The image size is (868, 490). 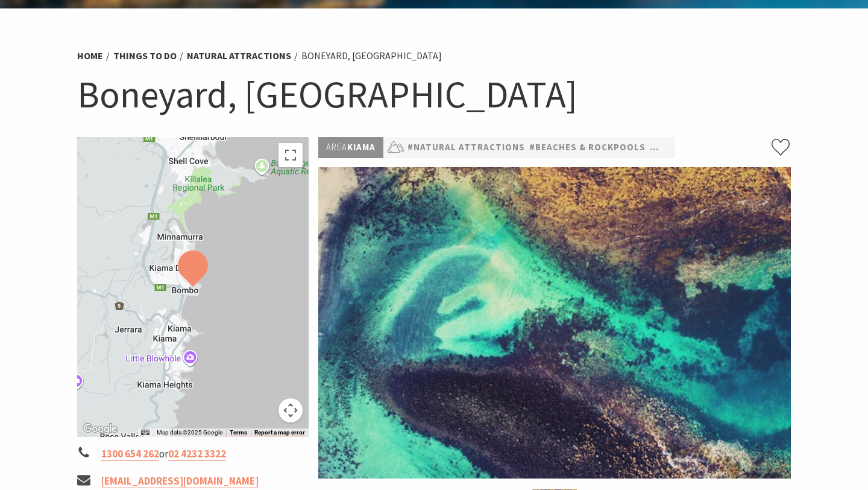 What do you see at coordinates (555, 323) in the screenshot?
I see `img: Boneyard Kiama` at bounding box center [555, 323].